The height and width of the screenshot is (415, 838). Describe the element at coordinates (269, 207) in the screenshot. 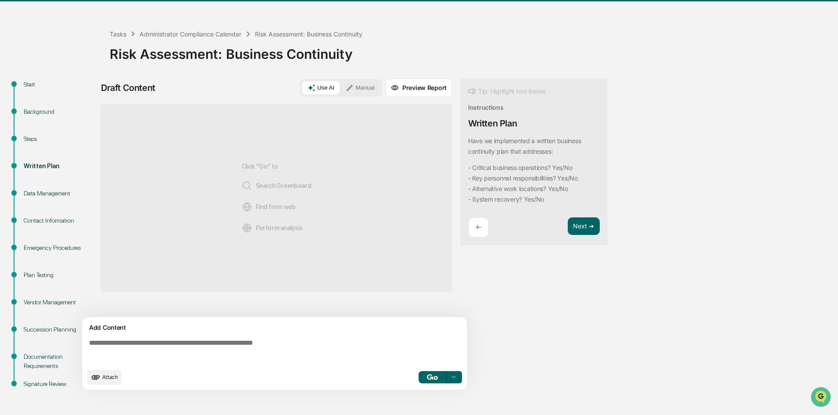

I see `span: Find from web` at that location.